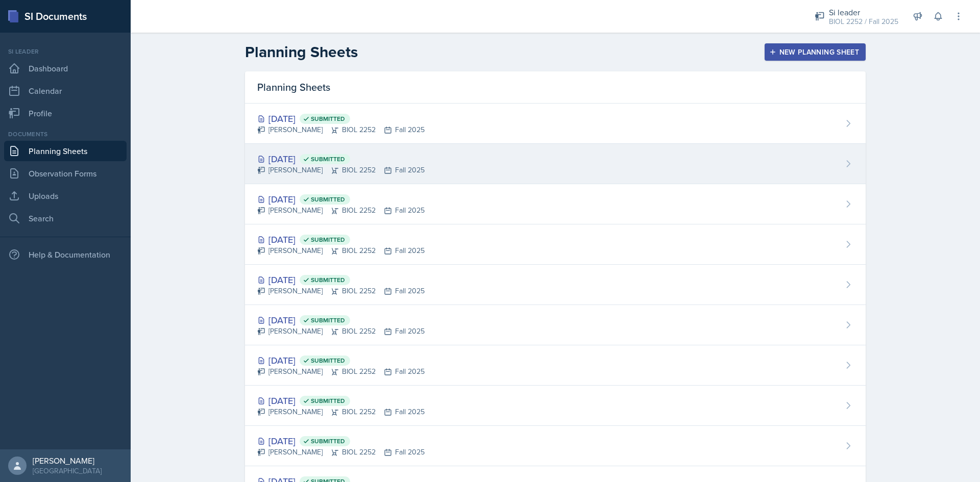 Image resolution: width=980 pixels, height=482 pixels. Describe the element at coordinates (65, 114) in the screenshot. I see `a: Profile` at that location.